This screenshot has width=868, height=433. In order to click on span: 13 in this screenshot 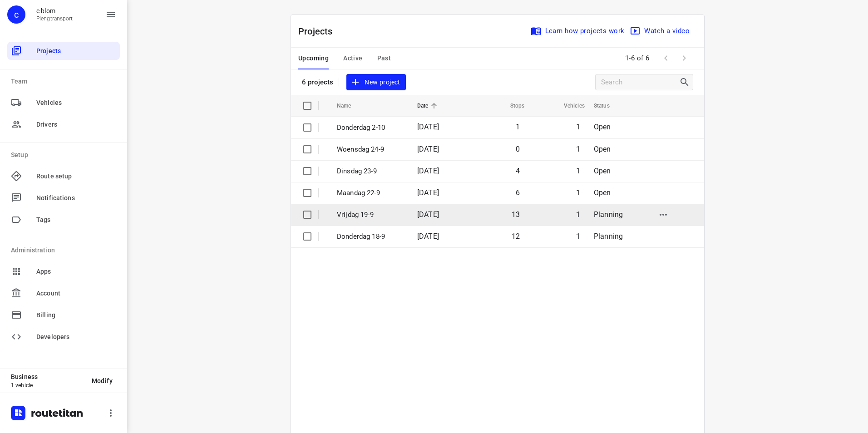, I will do `click(516, 215)`.